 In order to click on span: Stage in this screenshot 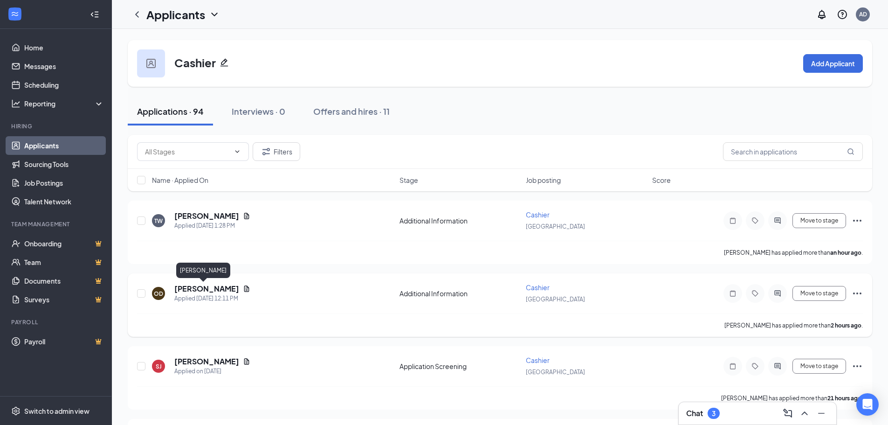, I will do `click(409, 180)`.